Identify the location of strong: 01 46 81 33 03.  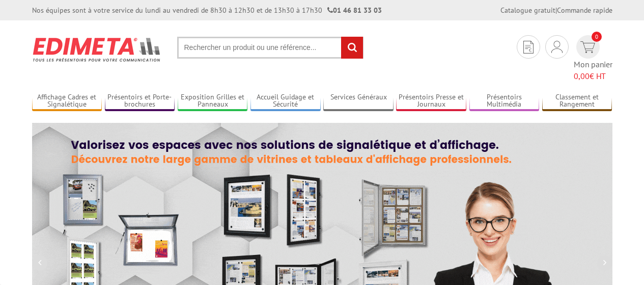
(354, 10).